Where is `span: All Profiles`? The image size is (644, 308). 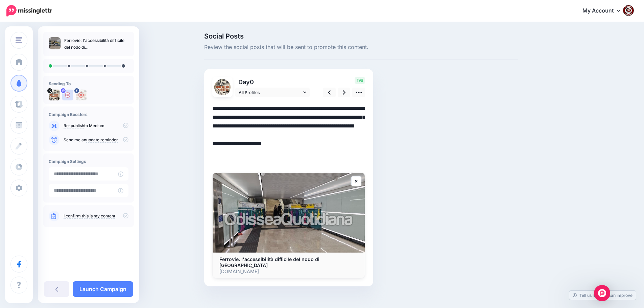 span: All Profiles is located at coordinates (270, 92).